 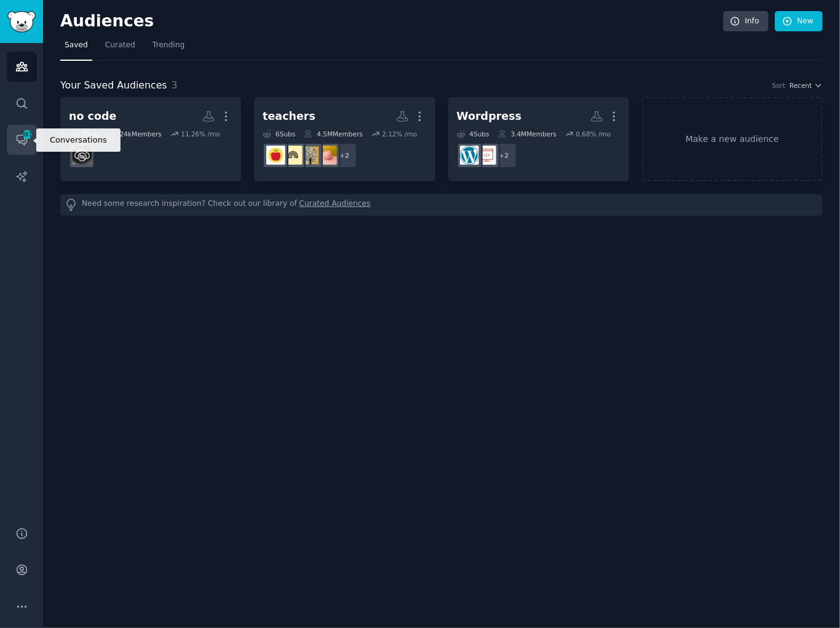 I want to click on img: webdev, so click(x=486, y=155).